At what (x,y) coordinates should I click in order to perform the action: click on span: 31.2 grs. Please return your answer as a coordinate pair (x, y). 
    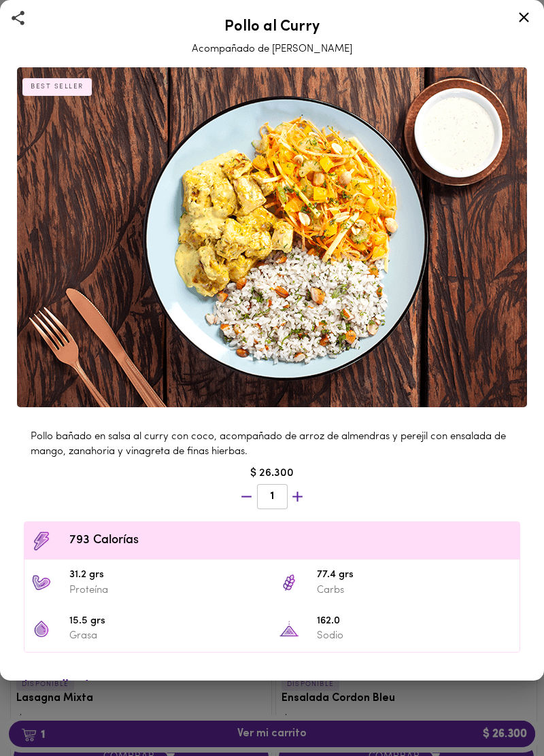
    Looking at the image, I should click on (168, 576).